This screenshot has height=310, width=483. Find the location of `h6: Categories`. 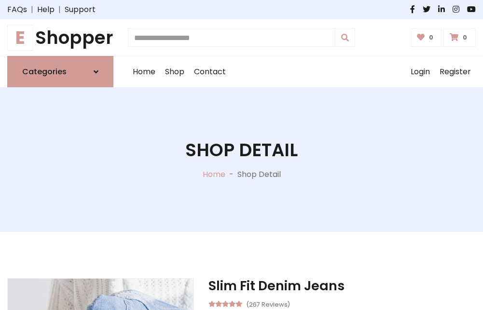

h6: Categories is located at coordinates (44, 71).